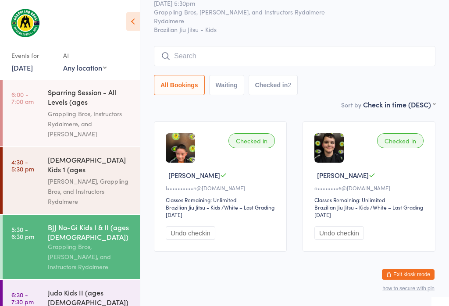 The height and width of the screenshot is (306, 449). What do you see at coordinates (290, 85) in the screenshot?
I see `div: 2` at bounding box center [290, 85].